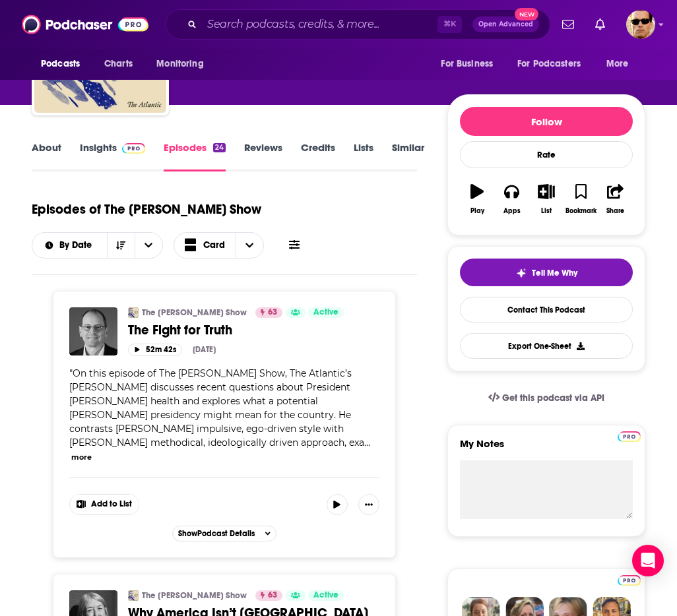  I want to click on img: Podchaser - Follow, Share and Rate Podcasts, so click(85, 25).